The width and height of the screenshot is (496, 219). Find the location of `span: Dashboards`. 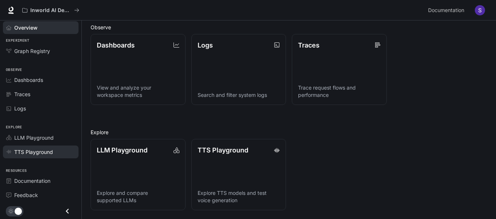

span: Dashboards is located at coordinates (28, 80).